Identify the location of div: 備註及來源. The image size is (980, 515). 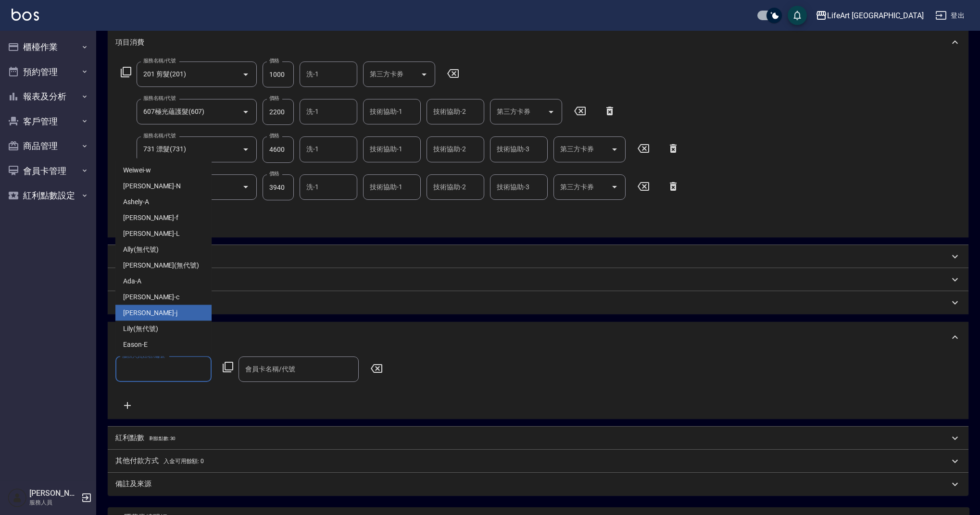
(538, 485).